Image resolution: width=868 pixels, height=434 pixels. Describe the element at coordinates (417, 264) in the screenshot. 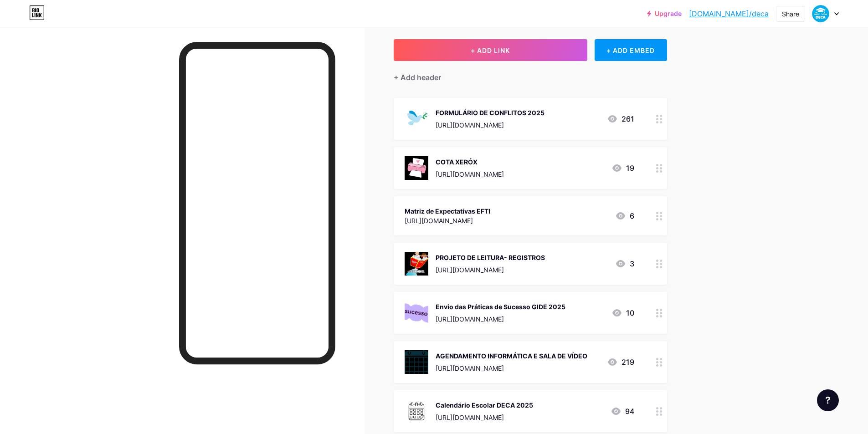

I see `img: PROJETO DE LEITURA- REGISTROS` at that location.